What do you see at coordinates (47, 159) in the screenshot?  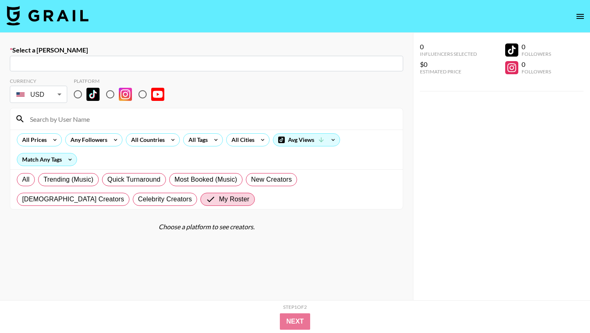 I see `div: Match Any Tags` at bounding box center [47, 159].